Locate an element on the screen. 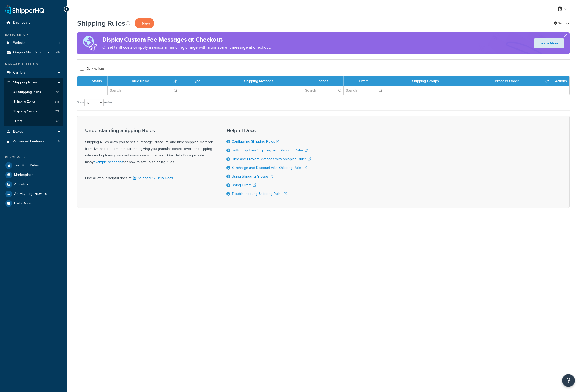 The height and width of the screenshot is (392, 580). li: Test Your Rates is located at coordinates (33, 166).